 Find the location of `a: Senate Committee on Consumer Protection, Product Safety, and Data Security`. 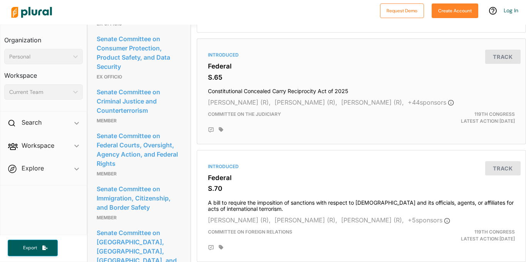

a: Senate Committee on Consumer Protection, Product Safety, and Data Security is located at coordinates (139, 53).